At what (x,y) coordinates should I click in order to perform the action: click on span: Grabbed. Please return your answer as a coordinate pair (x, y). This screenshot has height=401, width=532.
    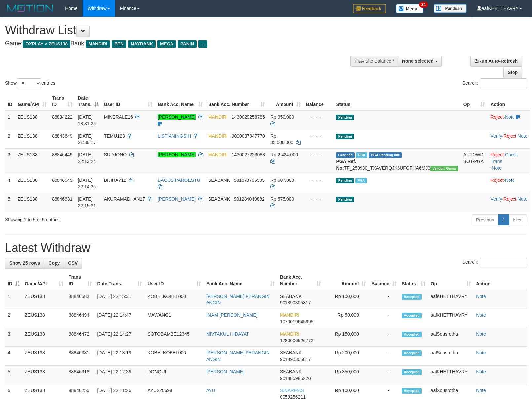
    Looking at the image, I should click on (346, 155).